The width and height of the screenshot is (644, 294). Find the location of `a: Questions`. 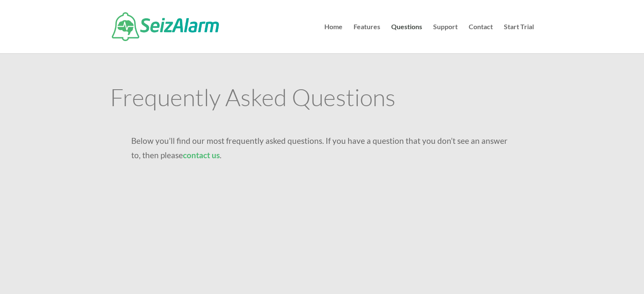

a: Questions is located at coordinates (406, 39).